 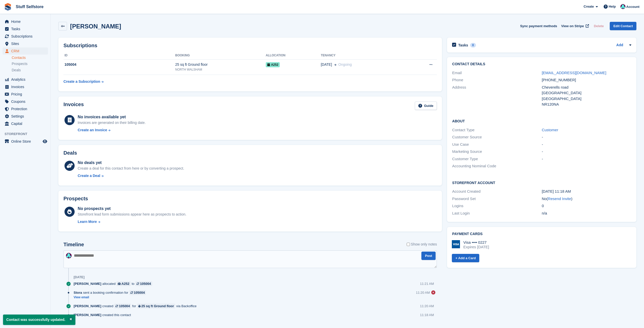 I want to click on img: Visa Logo, so click(x=456, y=244).